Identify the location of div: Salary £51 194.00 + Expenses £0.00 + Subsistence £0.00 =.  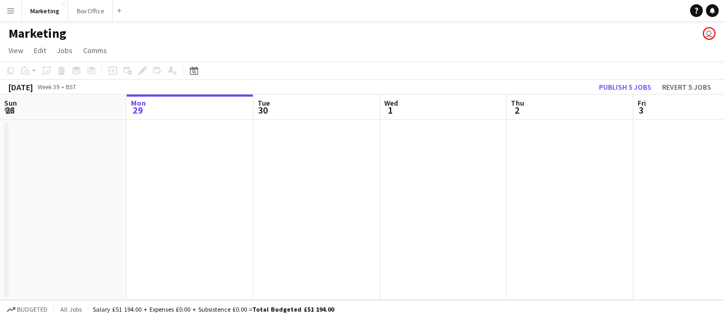
(213, 309).